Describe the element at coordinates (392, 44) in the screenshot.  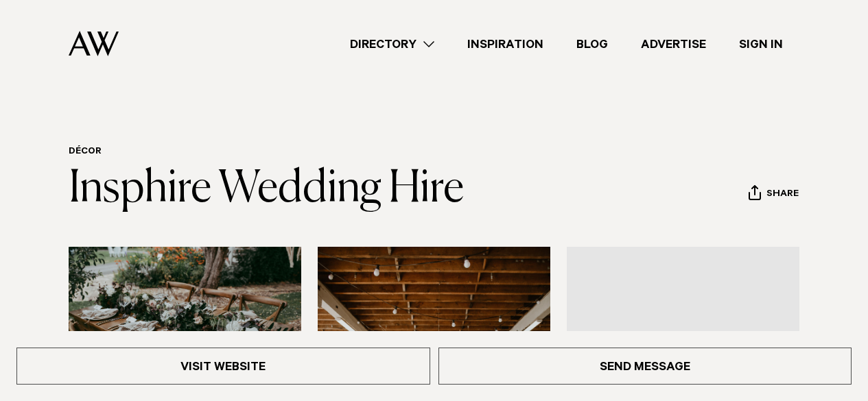
I see `a: Directory` at that location.